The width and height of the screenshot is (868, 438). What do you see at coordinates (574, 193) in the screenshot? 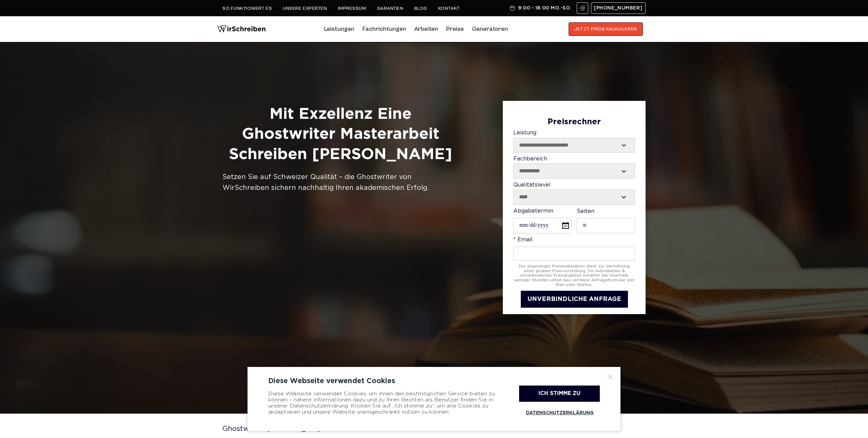
I see `label: Qualitätslevel` at bounding box center [574, 193].